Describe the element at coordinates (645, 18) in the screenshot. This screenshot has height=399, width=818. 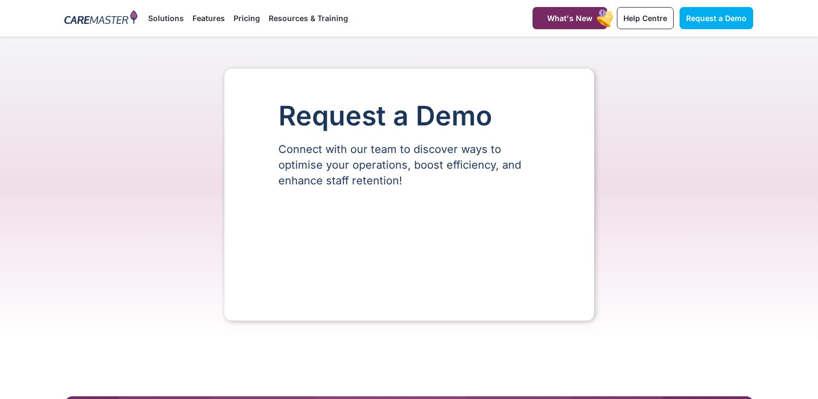
I see `a: Help Centre` at that location.